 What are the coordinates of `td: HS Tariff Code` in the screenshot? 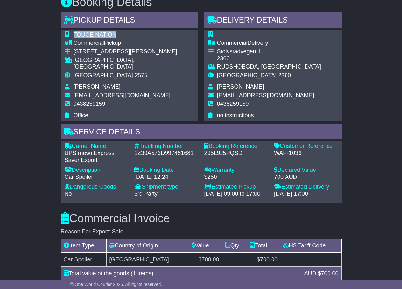 It's located at (310, 246).